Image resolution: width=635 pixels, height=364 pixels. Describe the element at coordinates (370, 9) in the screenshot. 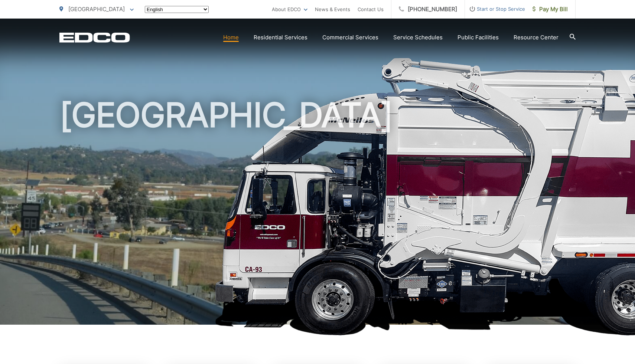

I see `a: Contact Us` at that location.